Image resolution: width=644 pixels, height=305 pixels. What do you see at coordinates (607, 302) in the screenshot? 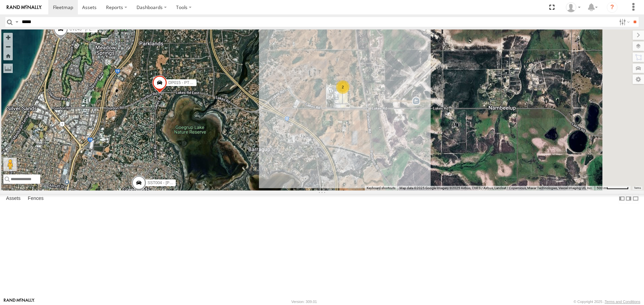
I see `div: © Copyright 2025 -` at bounding box center [607, 302].